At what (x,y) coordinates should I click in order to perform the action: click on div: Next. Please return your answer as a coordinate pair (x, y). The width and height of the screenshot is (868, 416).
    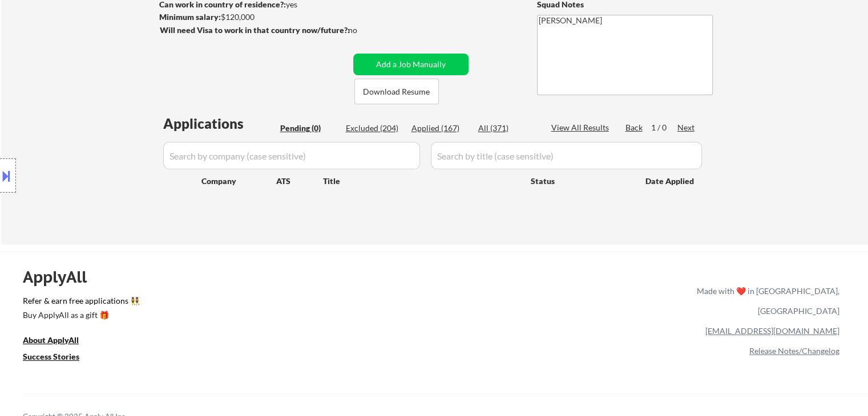
    Looking at the image, I should click on (686, 128).